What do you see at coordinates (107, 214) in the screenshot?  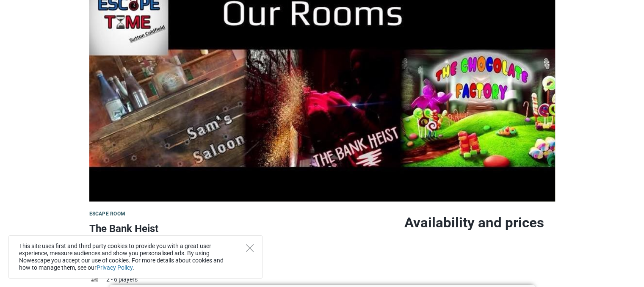 I see `span: Escape room` at bounding box center [107, 214].